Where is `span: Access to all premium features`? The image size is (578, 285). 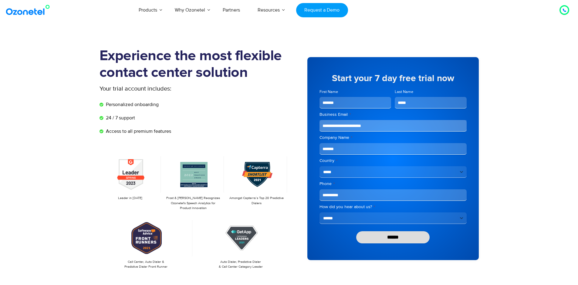
span: Access to all premium features is located at coordinates (138, 131).